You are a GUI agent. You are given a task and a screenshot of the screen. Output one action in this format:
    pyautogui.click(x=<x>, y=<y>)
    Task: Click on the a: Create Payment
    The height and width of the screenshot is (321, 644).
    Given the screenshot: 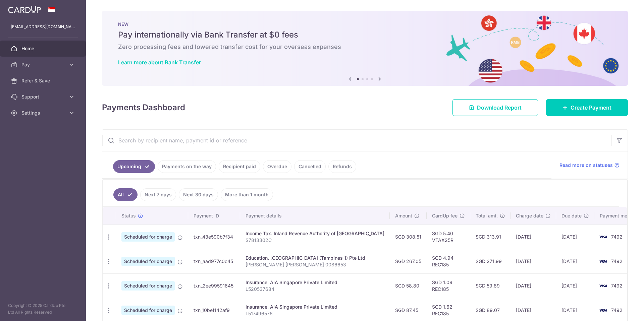 What is the action you would take?
    pyautogui.click(x=587, y=108)
    